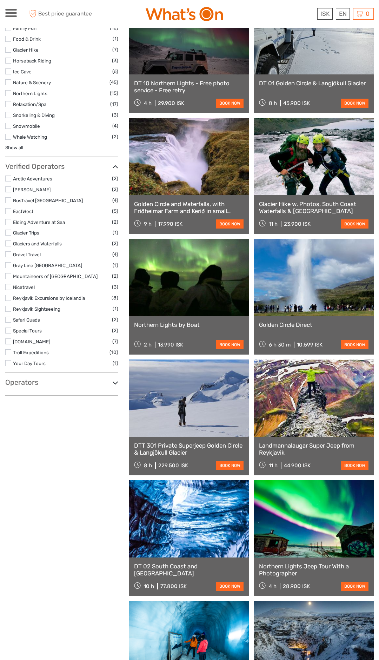 This screenshot has height=660, width=379. What do you see at coordinates (114, 104) in the screenshot?
I see `span: (17)` at bounding box center [114, 104].